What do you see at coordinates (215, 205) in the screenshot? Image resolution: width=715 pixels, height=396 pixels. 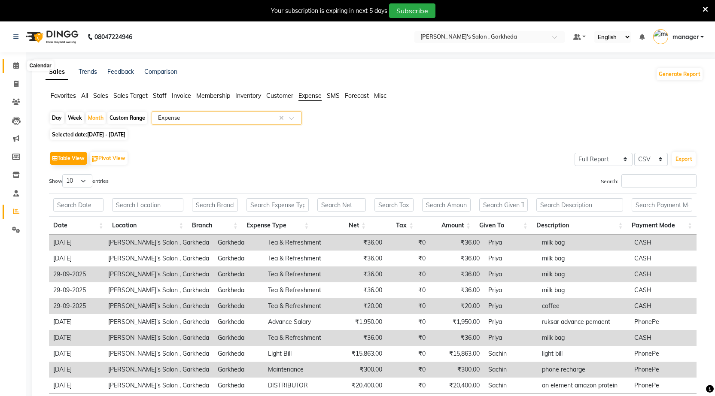 I see `input: Search Branch` at bounding box center [215, 205].